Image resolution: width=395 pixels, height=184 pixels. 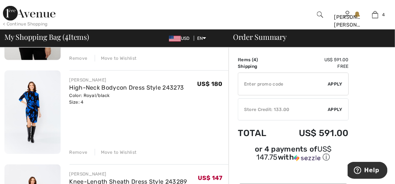 I want to click on img: My Info, so click(x=347, y=15).